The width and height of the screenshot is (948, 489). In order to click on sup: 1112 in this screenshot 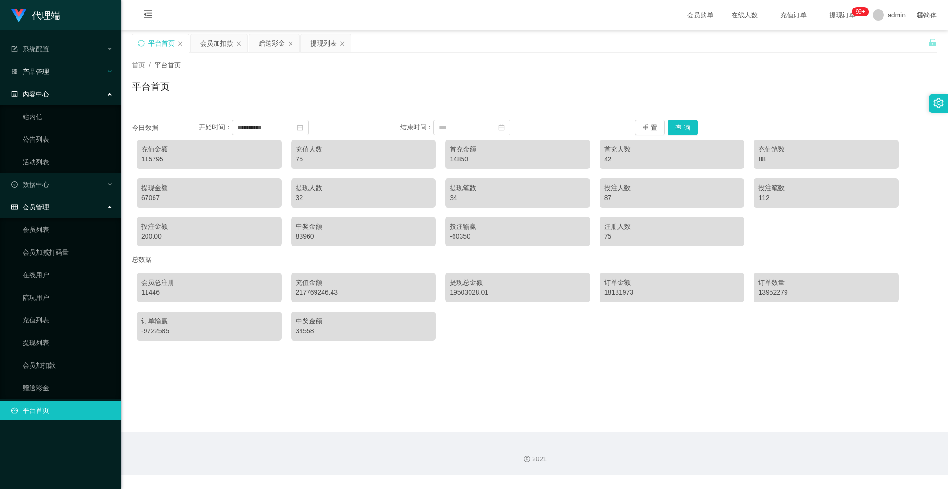, I will do `click(860, 12)`.